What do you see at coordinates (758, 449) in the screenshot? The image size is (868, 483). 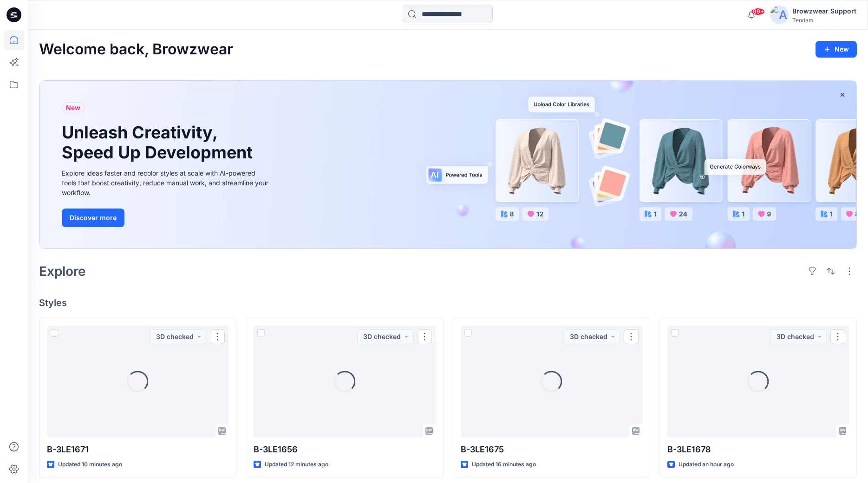 I see `p: B-3LE1678` at bounding box center [758, 449].